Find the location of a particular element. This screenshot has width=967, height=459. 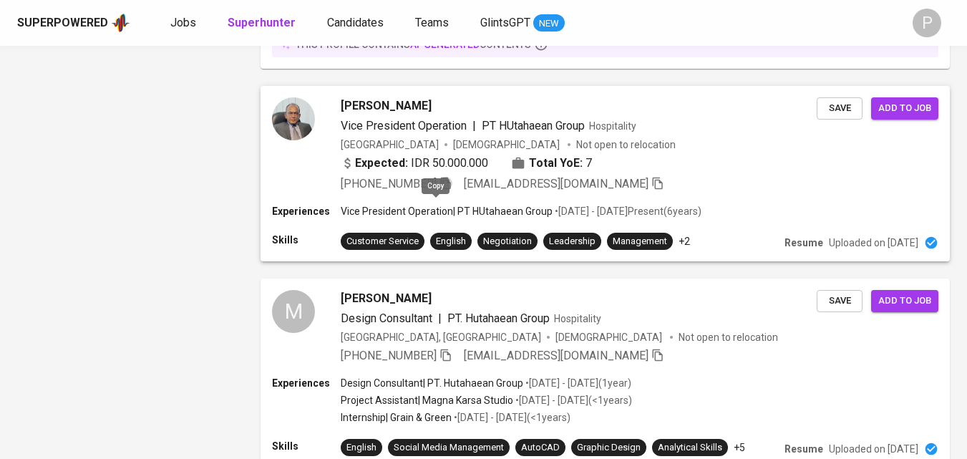

div: Leadership is located at coordinates (572, 241).